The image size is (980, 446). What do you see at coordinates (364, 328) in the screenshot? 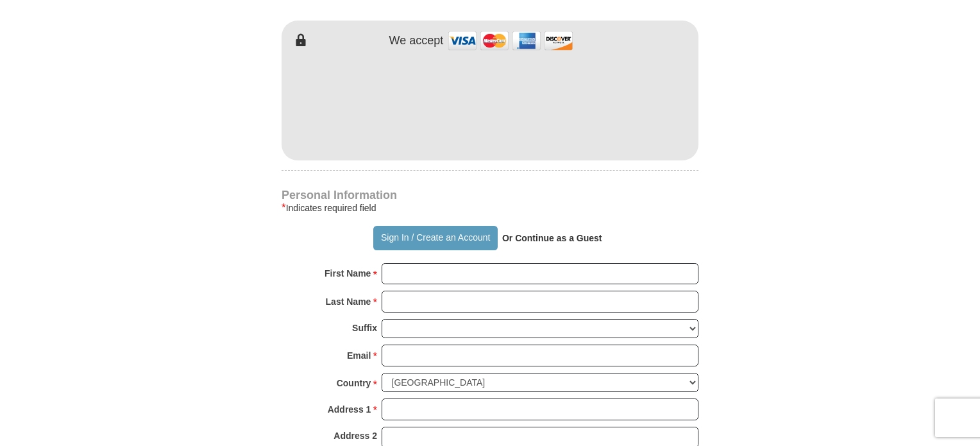
I see `strong: Suffix` at bounding box center [364, 328].